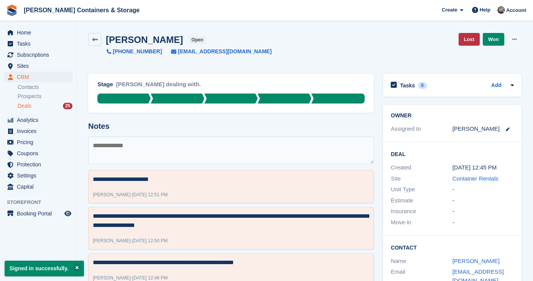  What do you see at coordinates (40, 142) in the screenshot?
I see `span: Pricing` at bounding box center [40, 142].